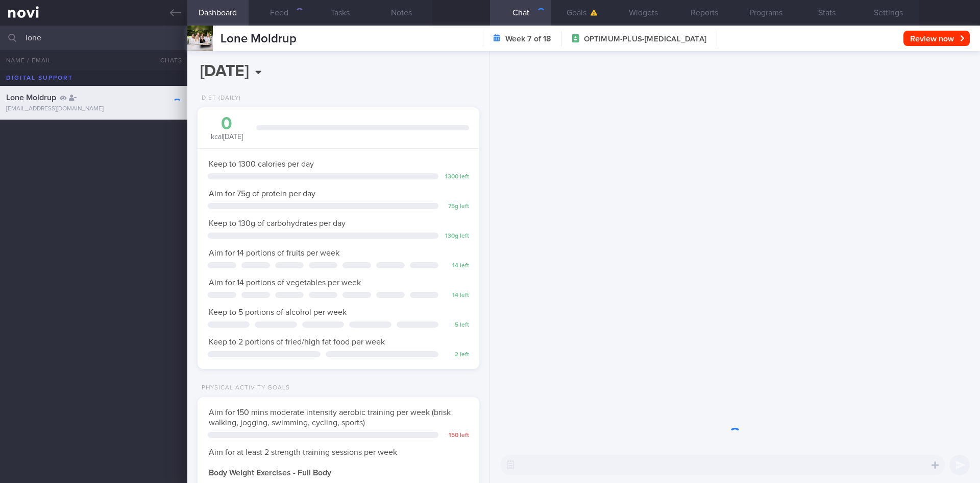 The width and height of the screenshot is (980, 483). Describe the element at coordinates (330, 417) in the screenshot. I see `span: Aim for 150 mins moderate intensity aerobic training per week (brisk walking, jogging, swimming, ...` at that location.